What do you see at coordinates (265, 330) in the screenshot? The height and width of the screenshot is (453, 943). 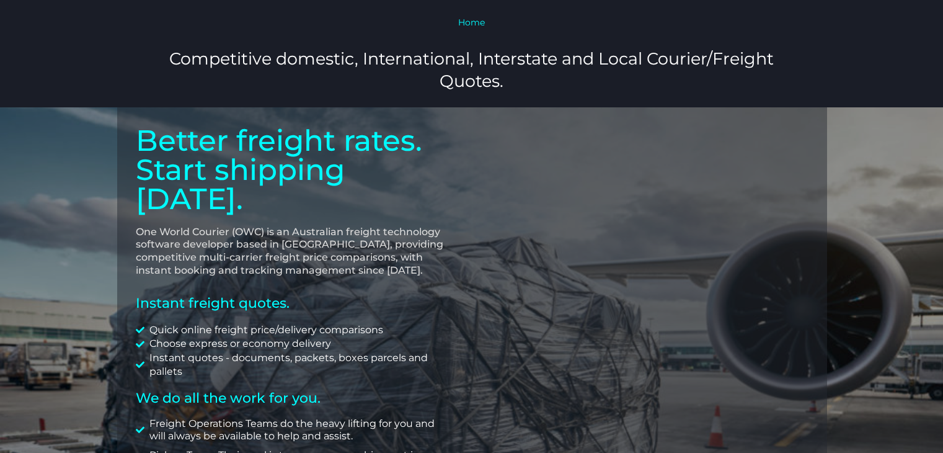 I see `span: Quick online freight price/delivery comparisons` at bounding box center [265, 330].